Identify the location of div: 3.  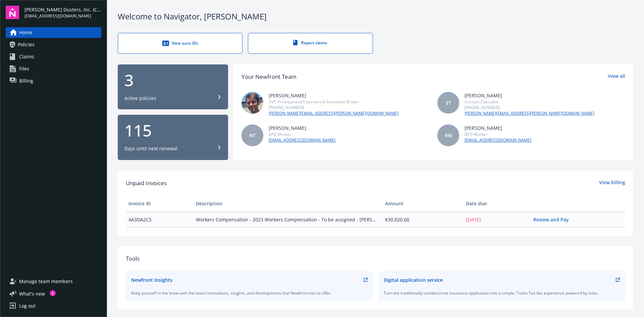
(173, 80).